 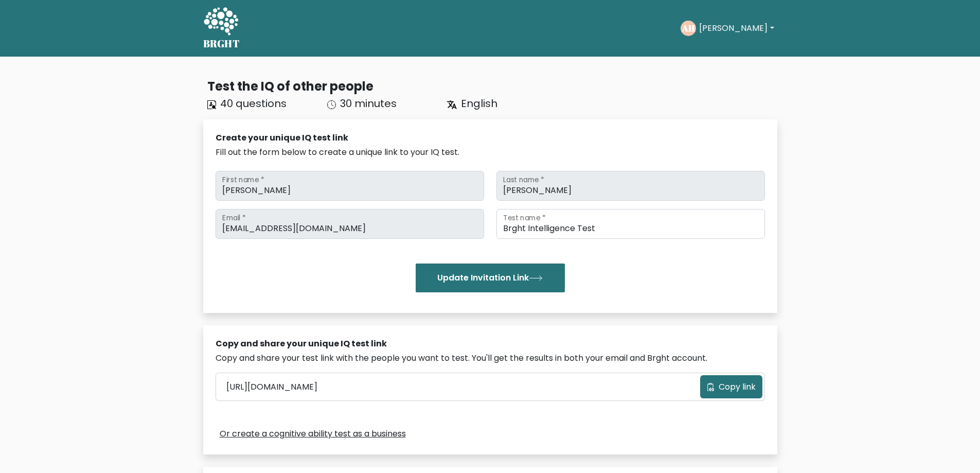 I want to click on h5: BRGHT, so click(x=222, y=44).